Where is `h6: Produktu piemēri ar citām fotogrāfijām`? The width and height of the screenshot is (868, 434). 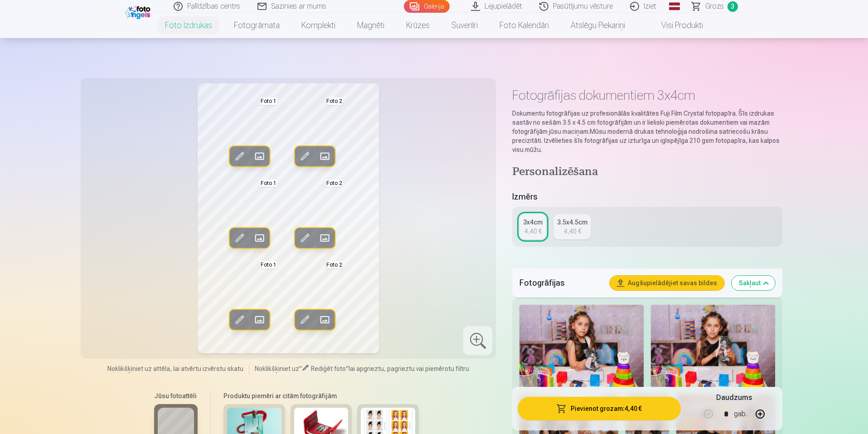 h6: Produktu piemēri ar citām fotogrāfijām is located at coordinates (321, 396).